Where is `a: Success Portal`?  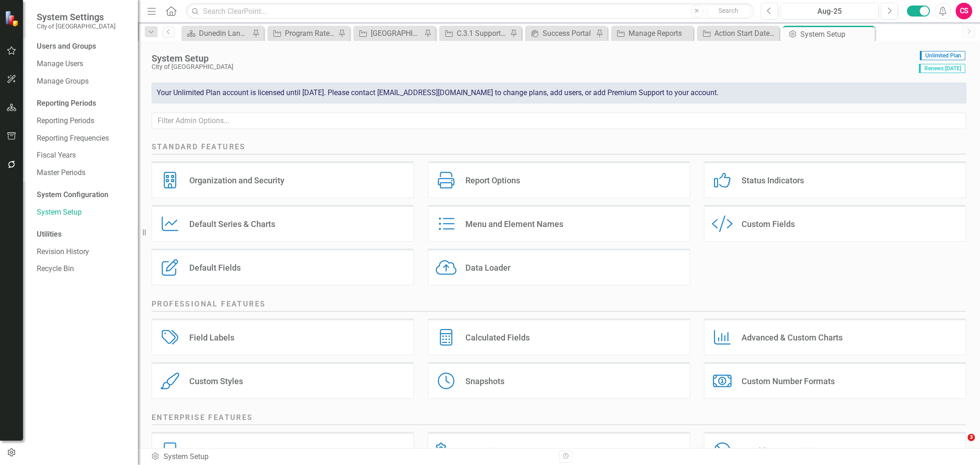
a: Success Portal is located at coordinates (561, 33).